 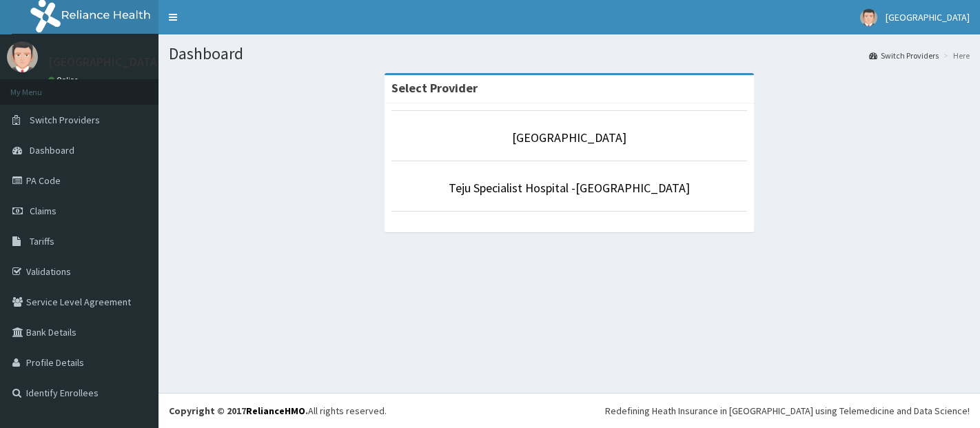 I want to click on h1: Dashboard, so click(x=569, y=54).